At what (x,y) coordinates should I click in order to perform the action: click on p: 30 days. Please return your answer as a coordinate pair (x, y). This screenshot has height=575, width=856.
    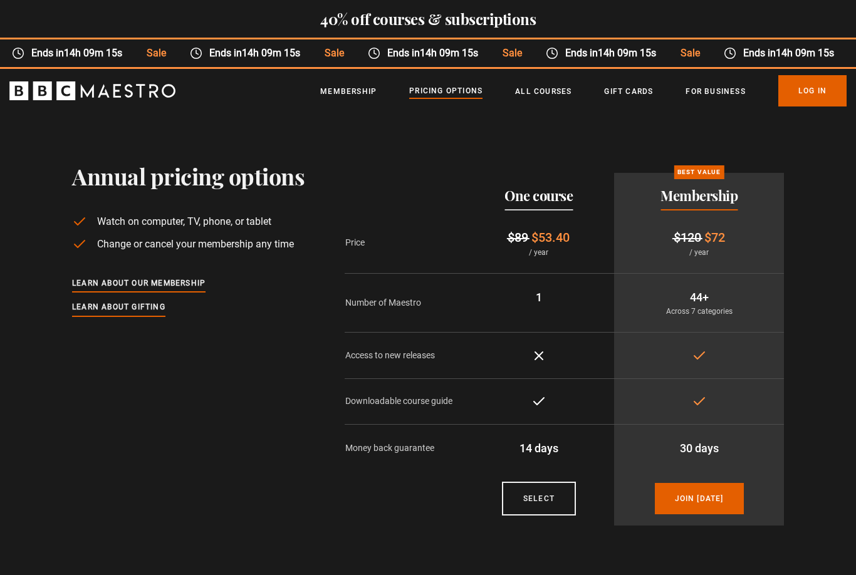
    Looking at the image, I should click on (699, 448).